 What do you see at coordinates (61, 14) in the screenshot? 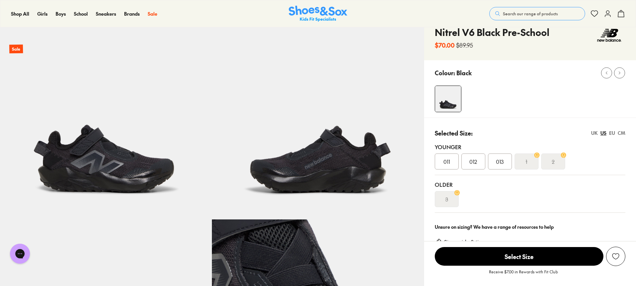
I see `span: Boys` at bounding box center [61, 14].